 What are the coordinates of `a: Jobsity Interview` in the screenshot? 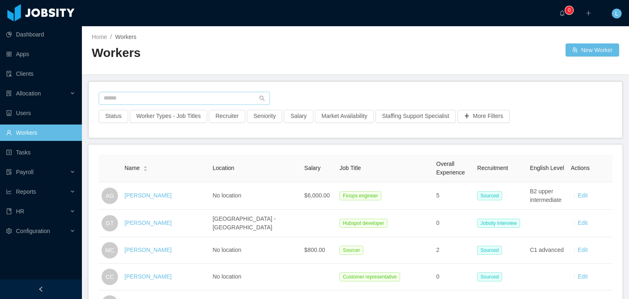 It's located at (500, 223).